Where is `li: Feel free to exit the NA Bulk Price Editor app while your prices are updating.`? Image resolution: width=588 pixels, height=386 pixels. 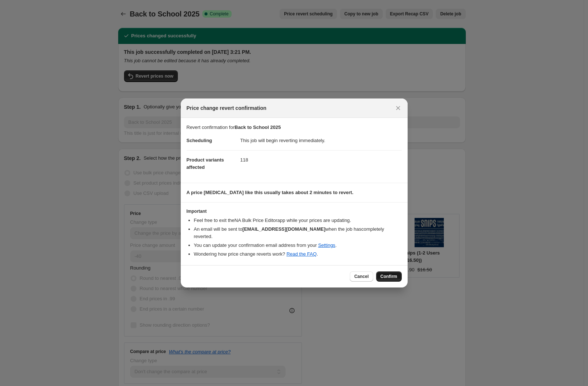 li: Feel free to exit the NA Bulk Price Editor app while your prices are updating. is located at coordinates (298, 220).